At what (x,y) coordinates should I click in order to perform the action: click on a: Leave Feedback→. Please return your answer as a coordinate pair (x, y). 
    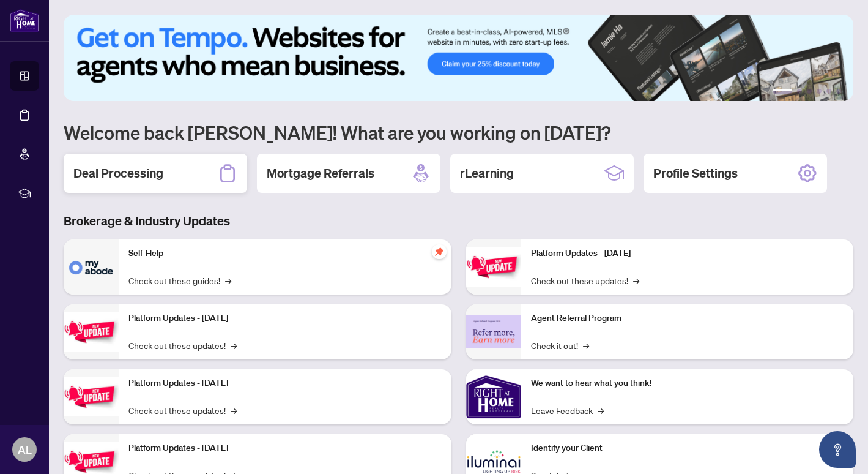
    Looking at the image, I should click on (567, 411).